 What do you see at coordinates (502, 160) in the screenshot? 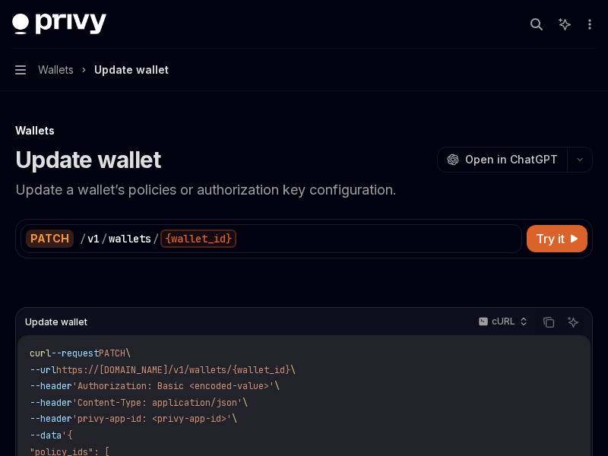
I see `button: Open in ChatGPT` at bounding box center [502, 160].